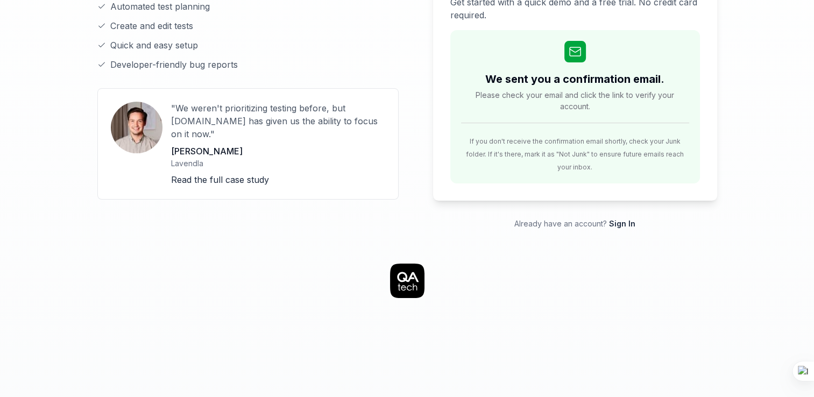 The image size is (814, 397). What do you see at coordinates (248, 26) in the screenshot?
I see `li: Create and edit tests` at bounding box center [248, 26].